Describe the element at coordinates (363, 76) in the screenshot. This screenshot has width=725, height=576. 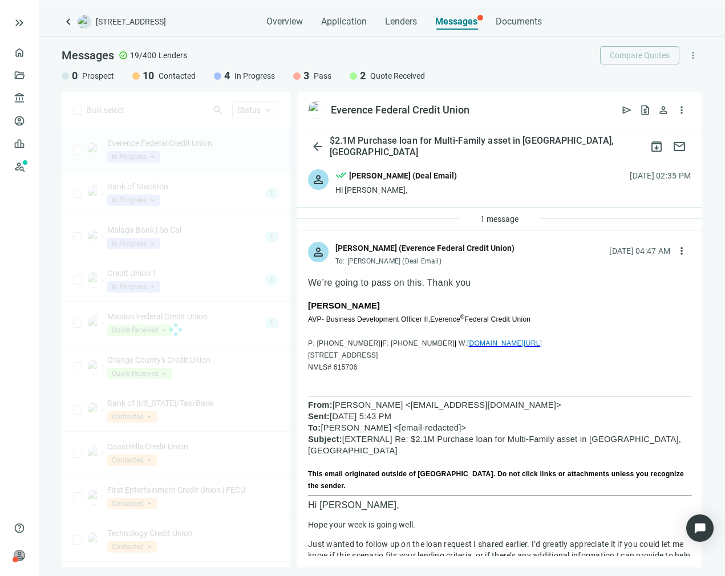
I see `span: 2` at that location.